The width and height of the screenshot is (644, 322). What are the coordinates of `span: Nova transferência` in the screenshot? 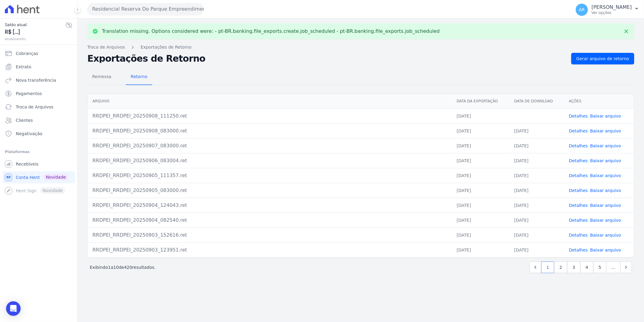 It's located at (36, 80).